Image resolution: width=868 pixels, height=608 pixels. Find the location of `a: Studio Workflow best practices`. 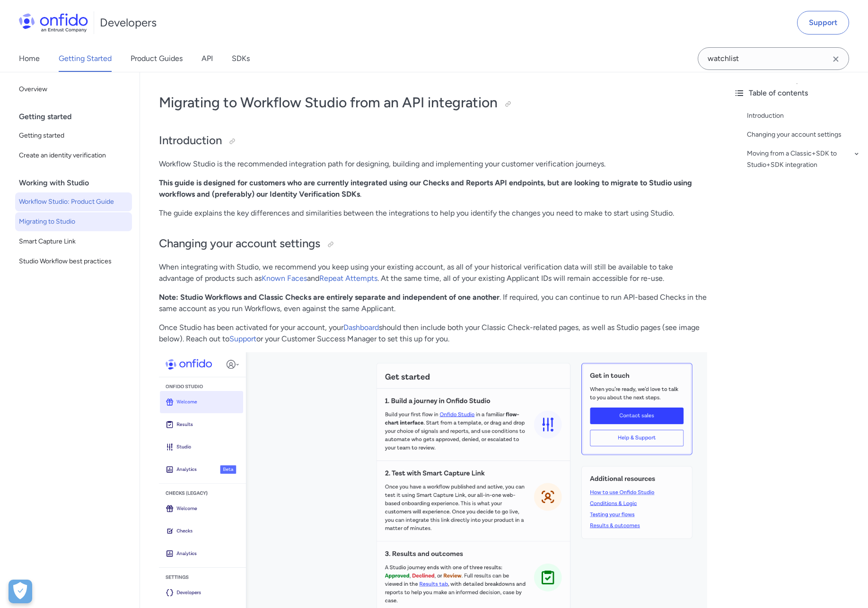

a: Studio Workflow best practices is located at coordinates (73, 262).